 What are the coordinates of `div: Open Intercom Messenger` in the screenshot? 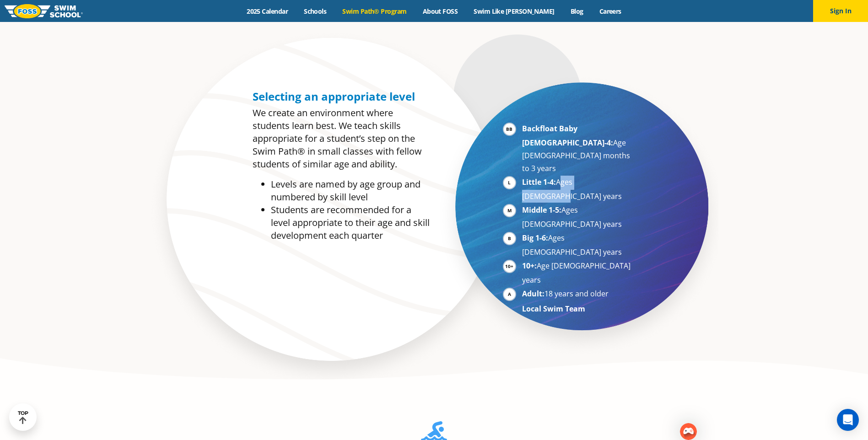 It's located at (848, 420).